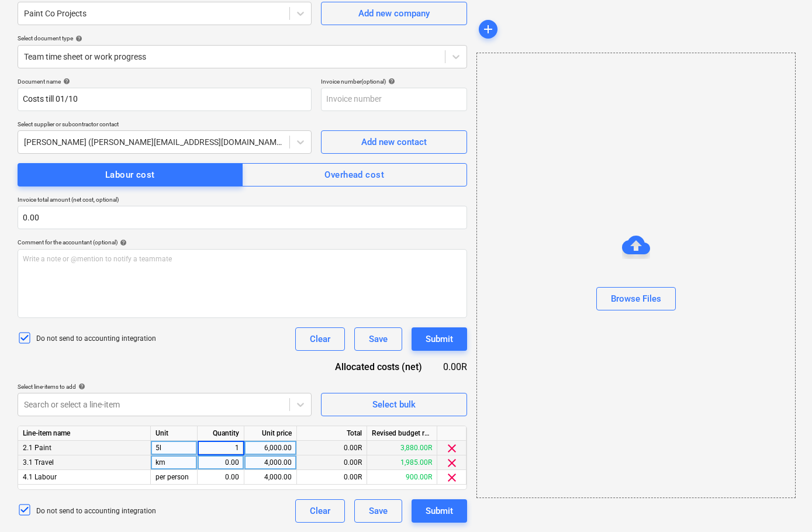 This screenshot has height=532, width=812. I want to click on div: Select document type, so click(242, 38).